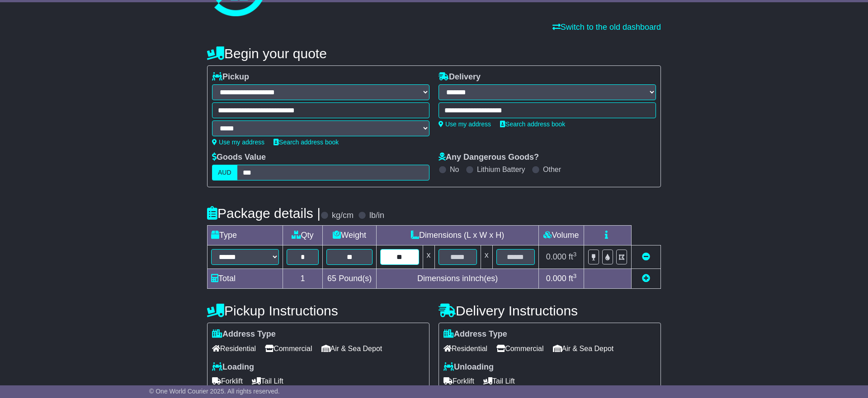 This screenshot has height=398, width=868. I want to click on td: 1, so click(303, 279).